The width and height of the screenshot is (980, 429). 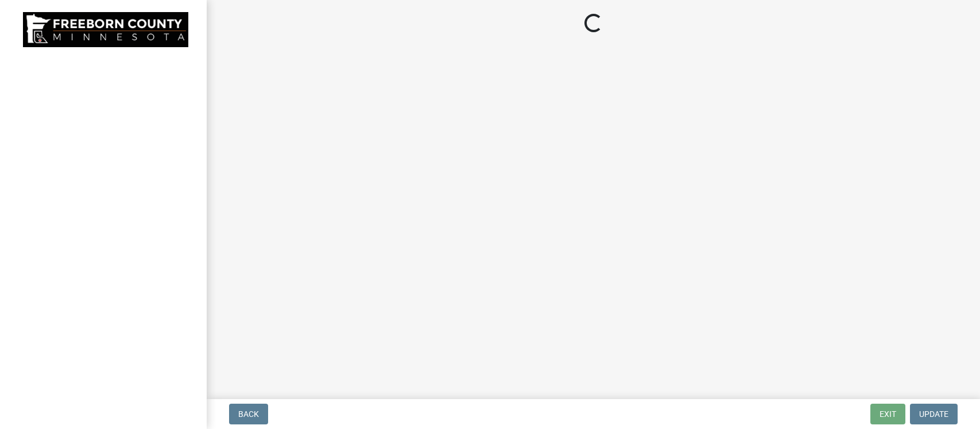 I want to click on button: Update, so click(x=934, y=414).